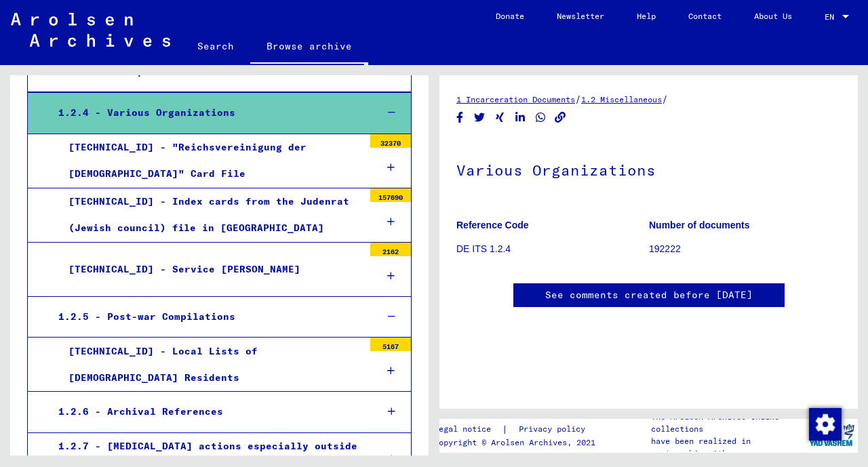  I want to click on a: Legal notice, so click(468, 429).